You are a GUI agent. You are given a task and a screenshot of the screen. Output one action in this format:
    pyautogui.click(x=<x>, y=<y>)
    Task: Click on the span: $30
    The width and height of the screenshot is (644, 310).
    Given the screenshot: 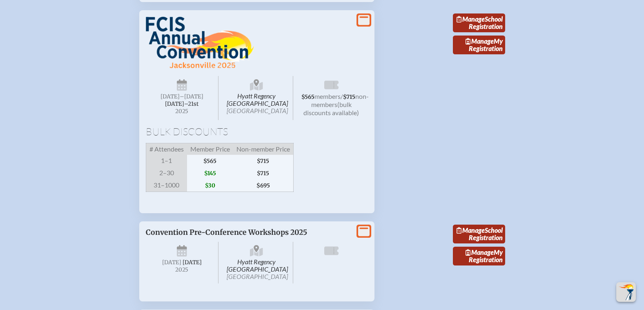 What is the action you would take?
    pyautogui.click(x=210, y=185)
    